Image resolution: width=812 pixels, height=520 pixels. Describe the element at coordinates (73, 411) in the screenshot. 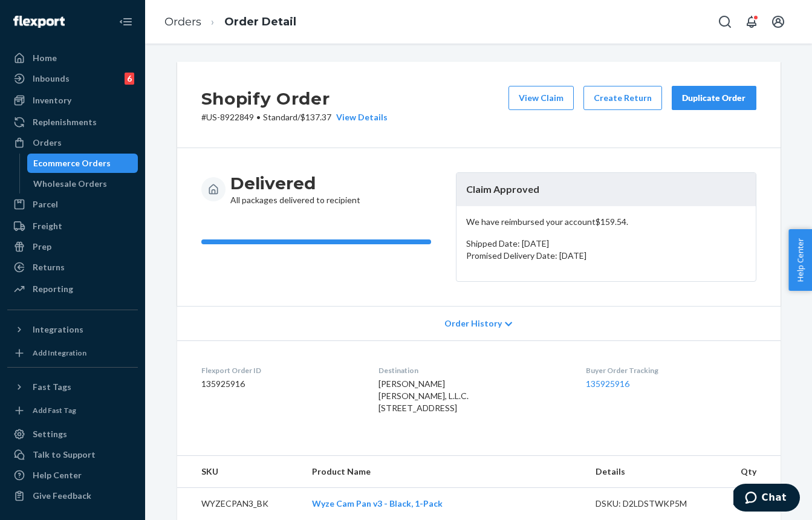

I see `a: Add Fast Tag` at that location.